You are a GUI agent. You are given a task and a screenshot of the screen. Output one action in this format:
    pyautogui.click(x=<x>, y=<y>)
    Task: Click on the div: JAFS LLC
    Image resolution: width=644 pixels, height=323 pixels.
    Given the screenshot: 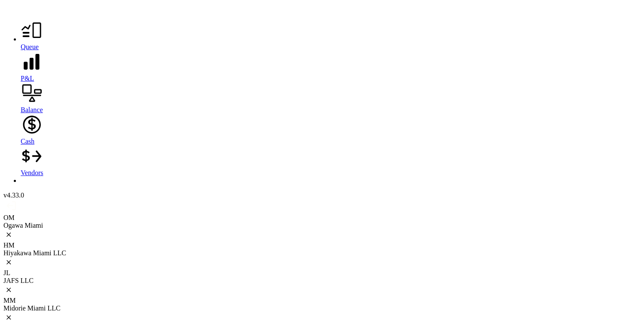 What is the action you would take?
    pyautogui.click(x=322, y=281)
    